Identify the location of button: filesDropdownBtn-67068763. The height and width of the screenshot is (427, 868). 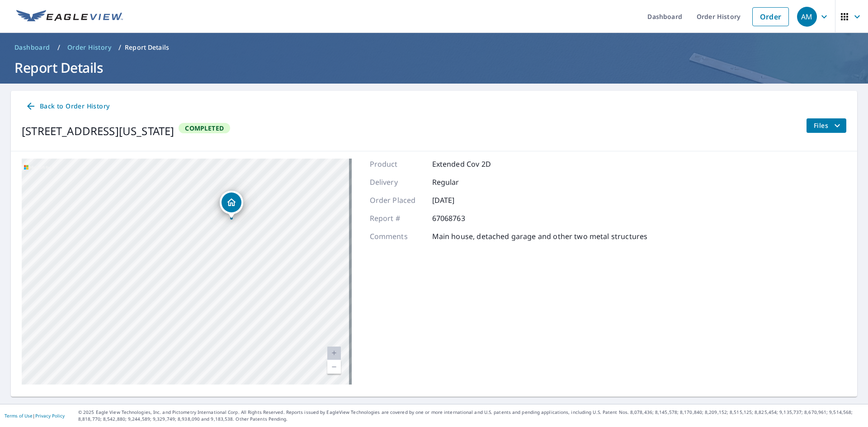
(826, 126).